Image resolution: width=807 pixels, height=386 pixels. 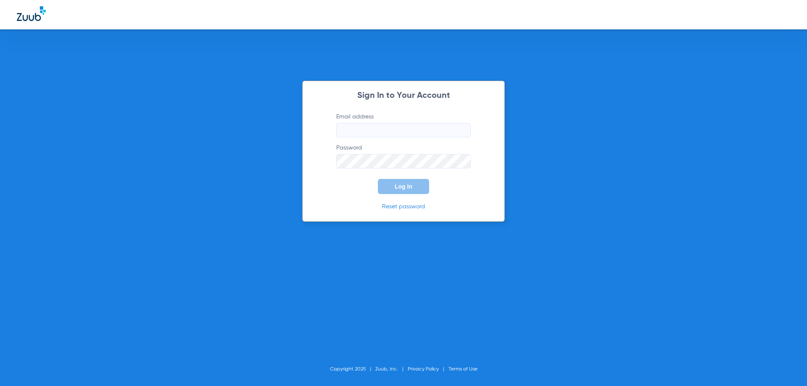 What do you see at coordinates (404, 207) in the screenshot?
I see `a: Reset password` at bounding box center [404, 207].